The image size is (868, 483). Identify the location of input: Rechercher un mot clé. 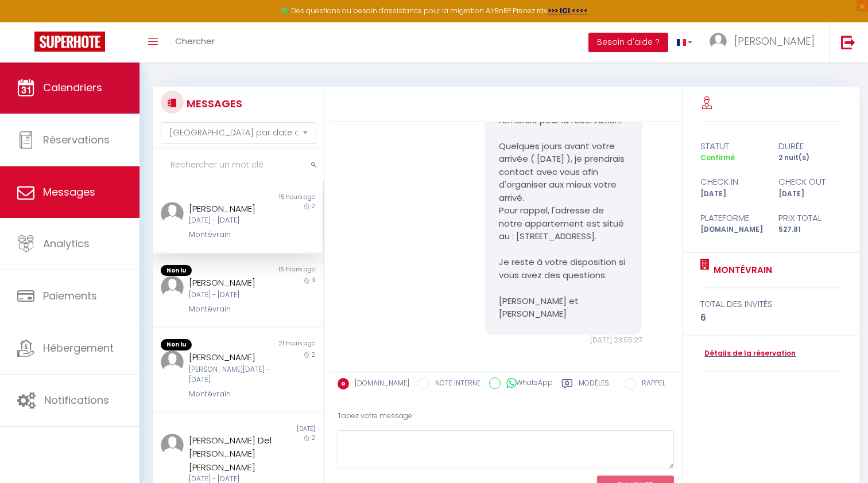
(238, 165).